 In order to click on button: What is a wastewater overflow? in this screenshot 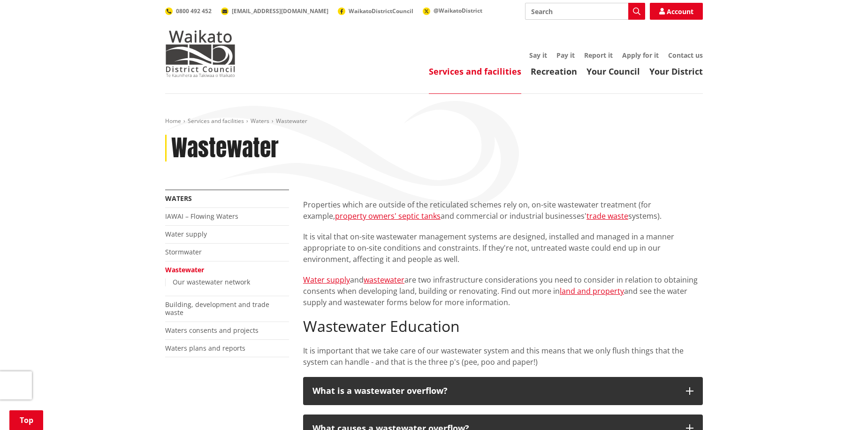, I will do `click(503, 391)`.